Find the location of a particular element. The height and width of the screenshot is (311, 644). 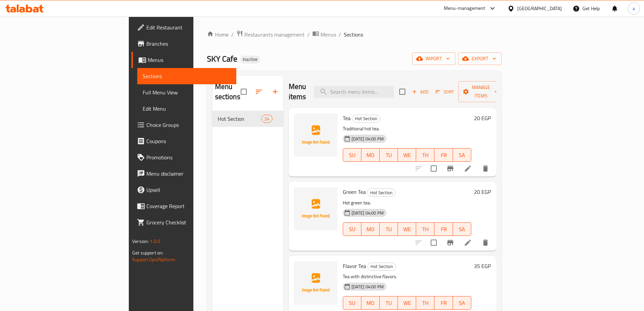

img: Flavor Tea is located at coordinates (316, 283).